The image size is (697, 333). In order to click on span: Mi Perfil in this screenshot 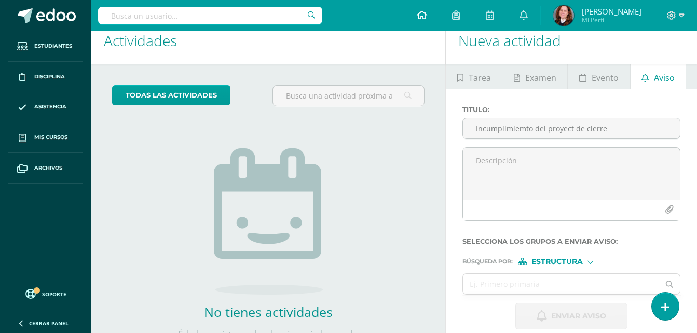, I will do `click(611, 20)`.